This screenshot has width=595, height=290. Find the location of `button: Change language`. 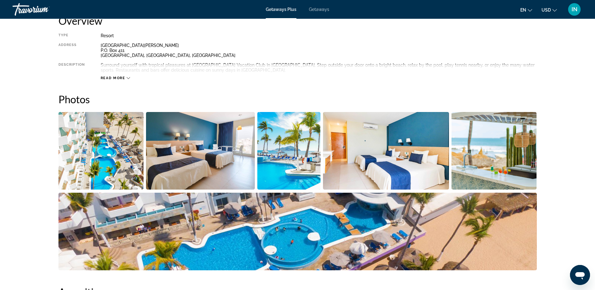

button: Change language is located at coordinates (526, 10).